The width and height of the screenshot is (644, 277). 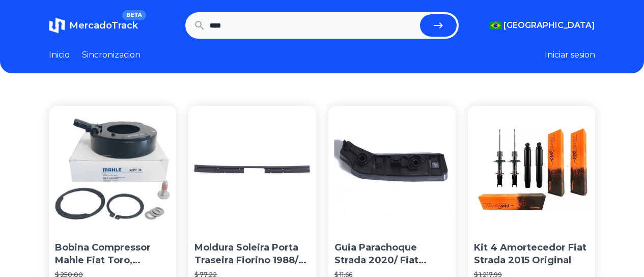 What do you see at coordinates (57, 25) in the screenshot?
I see `img: MercadoTrack` at bounding box center [57, 25].